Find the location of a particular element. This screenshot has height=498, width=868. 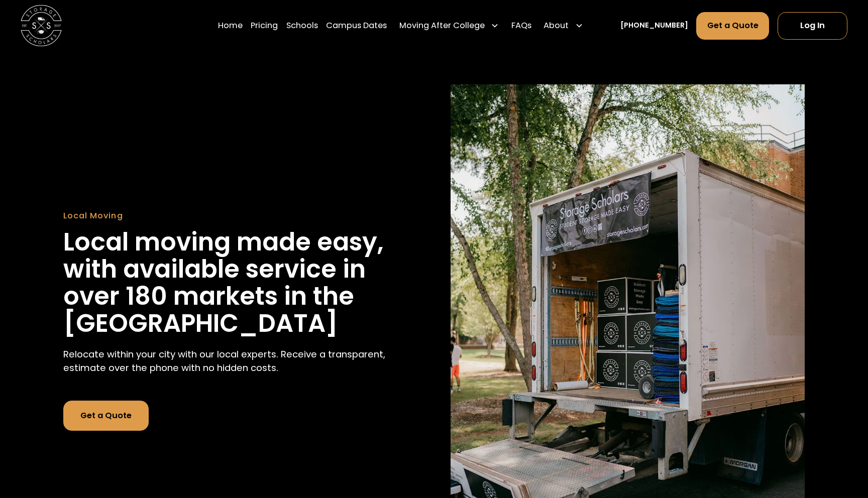

a: home is located at coordinates (41, 25).